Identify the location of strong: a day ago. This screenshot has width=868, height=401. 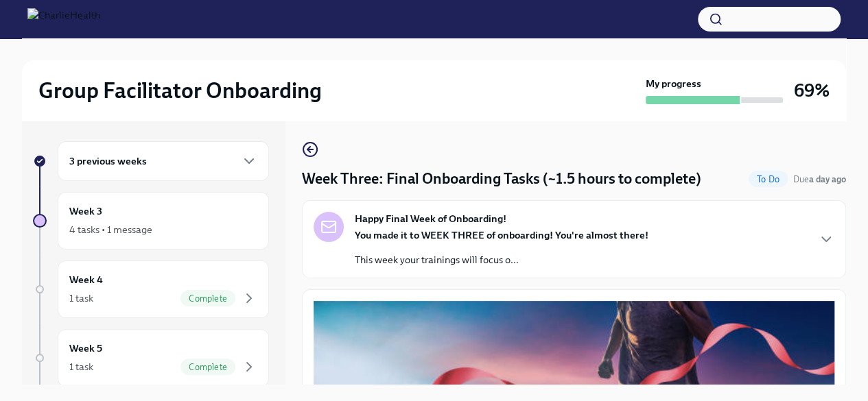
(828, 179).